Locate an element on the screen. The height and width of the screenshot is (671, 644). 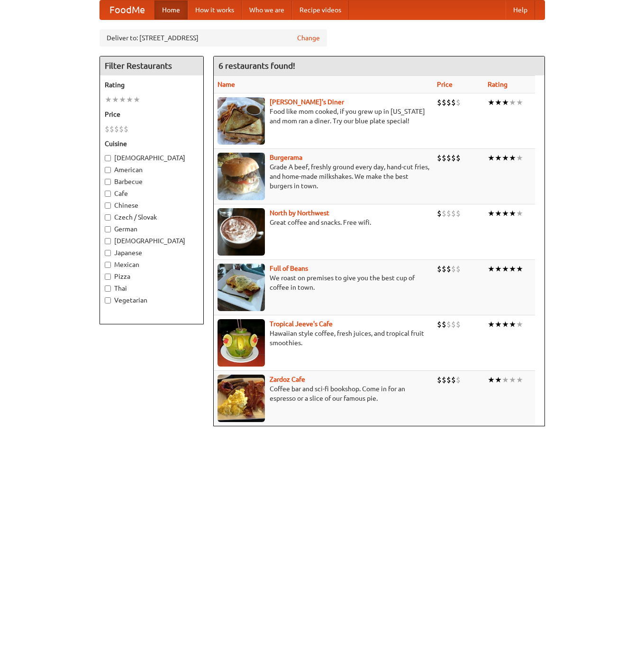
input: Chinese is located at coordinates (108, 206).